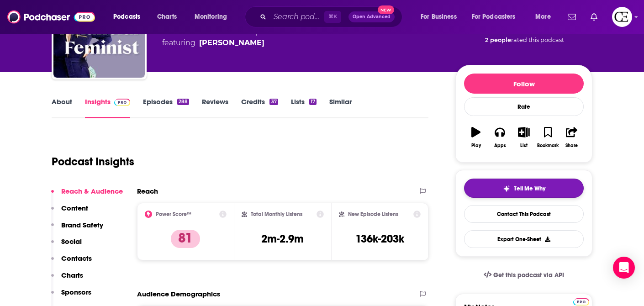 The height and width of the screenshot is (306, 644). I want to click on button: Charts, so click(67, 279).